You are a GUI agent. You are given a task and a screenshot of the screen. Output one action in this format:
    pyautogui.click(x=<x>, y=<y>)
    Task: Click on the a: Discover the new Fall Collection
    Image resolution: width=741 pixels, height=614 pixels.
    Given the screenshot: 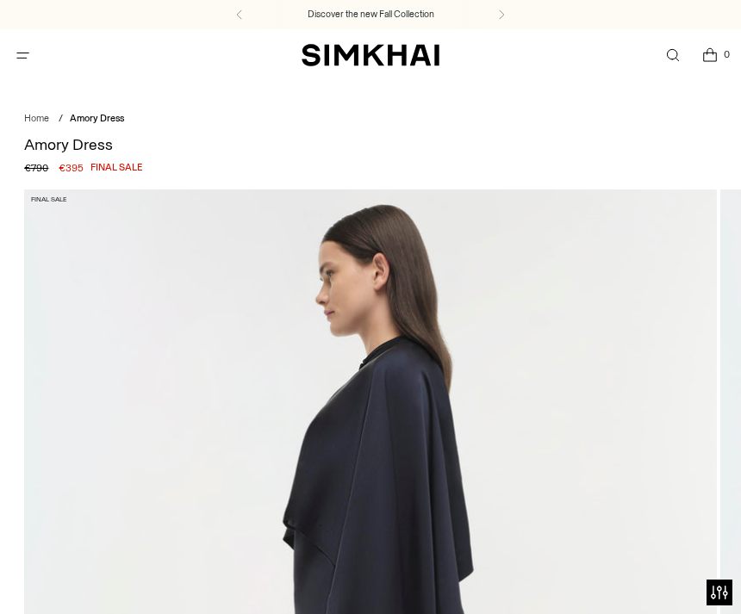 What is the action you would take?
    pyautogui.click(x=370, y=15)
    